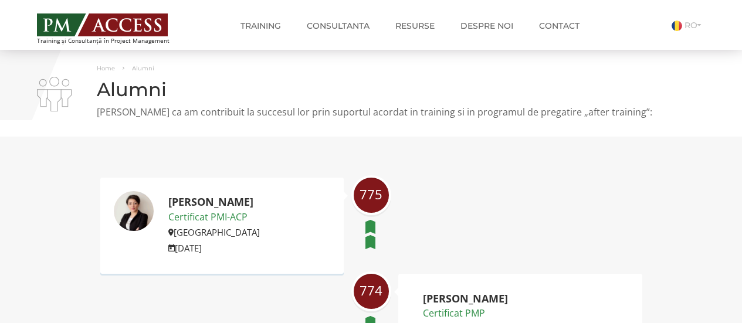 The width and height of the screenshot is (742, 323). What do you see at coordinates (371, 290) in the screenshot?
I see `span: 774` at bounding box center [371, 290].